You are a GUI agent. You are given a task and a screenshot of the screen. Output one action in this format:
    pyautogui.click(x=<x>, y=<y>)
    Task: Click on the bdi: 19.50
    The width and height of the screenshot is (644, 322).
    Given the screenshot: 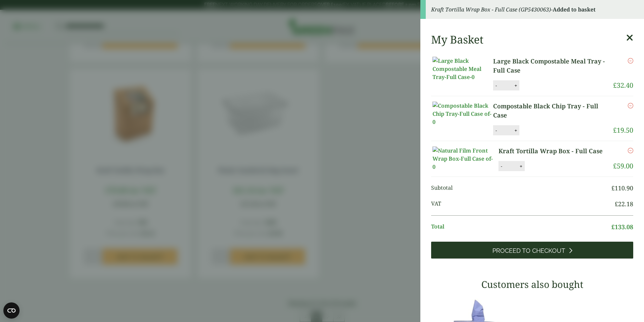 What is the action you would take?
    pyautogui.click(x=623, y=130)
    